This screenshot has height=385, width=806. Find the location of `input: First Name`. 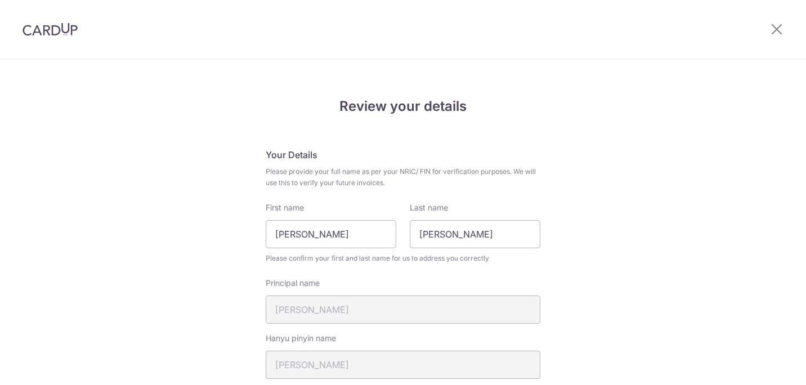

input: First Name is located at coordinates (331, 234).